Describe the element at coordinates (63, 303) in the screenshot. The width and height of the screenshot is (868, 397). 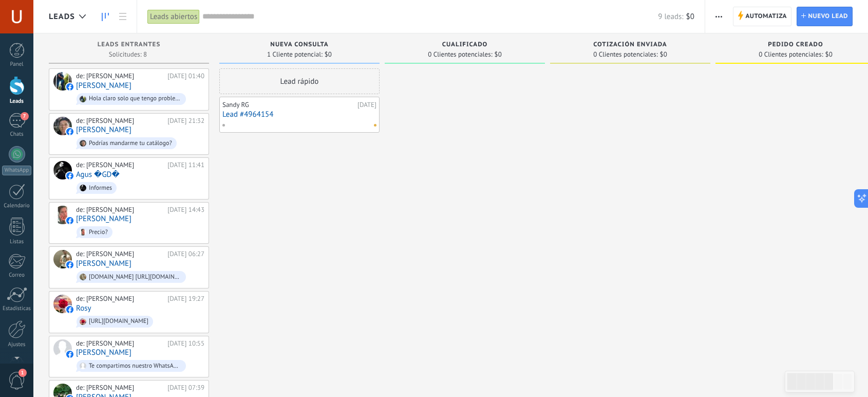
I see `div: Rosy` at that location.